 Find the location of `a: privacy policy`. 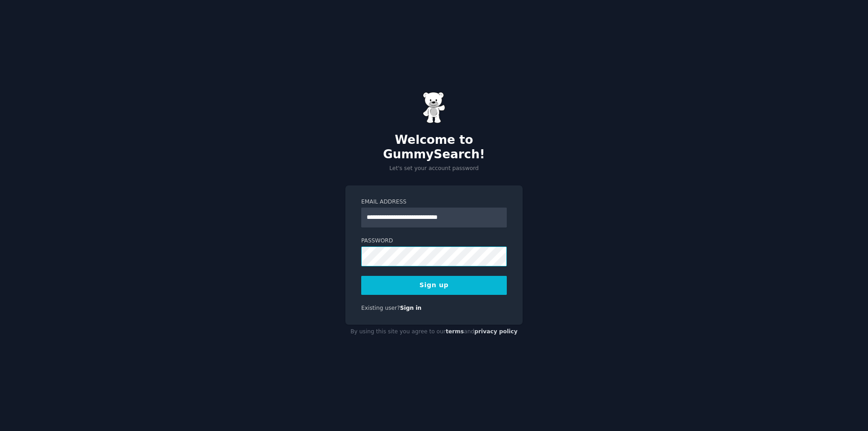

a: privacy policy is located at coordinates (496, 332).